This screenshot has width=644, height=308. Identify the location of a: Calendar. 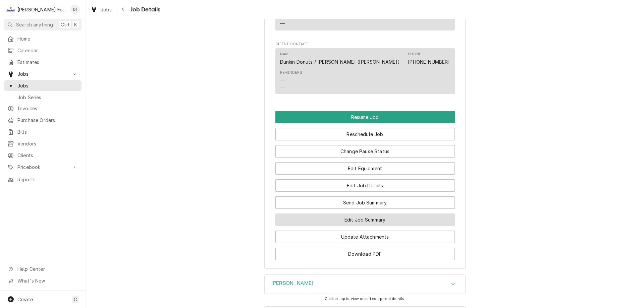
(43, 50).